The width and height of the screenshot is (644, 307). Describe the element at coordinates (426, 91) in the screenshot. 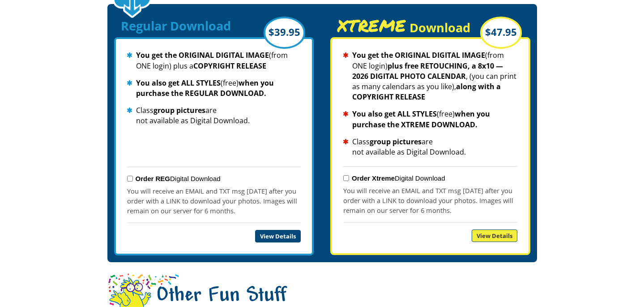

I see `strong: along with a COPYRIGHT RELEASE` at that location.